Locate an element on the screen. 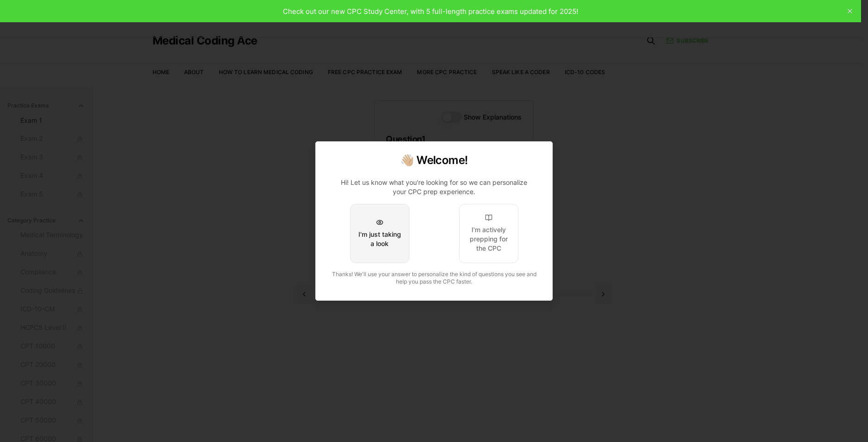 The height and width of the screenshot is (442, 868). button: I'm just taking a look is located at coordinates (380, 234).